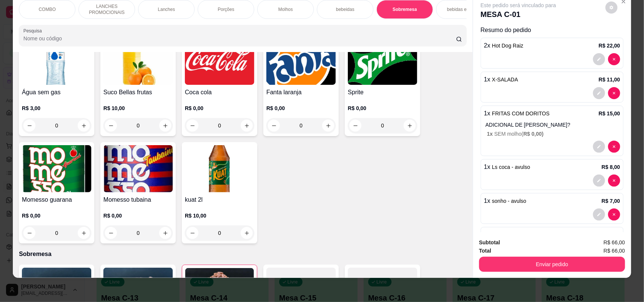  Describe the element at coordinates (57, 93) in the screenshot. I see `h4: Água sem gas` at that location.